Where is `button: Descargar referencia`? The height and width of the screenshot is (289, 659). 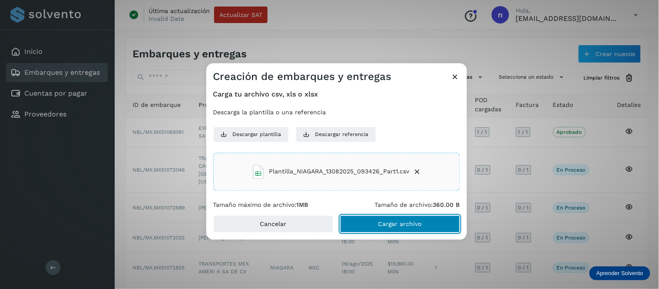
button: Descargar referencia is located at coordinates (336, 134).